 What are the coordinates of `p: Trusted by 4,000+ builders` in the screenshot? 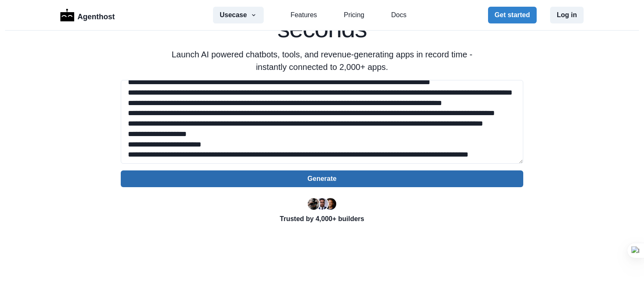 It's located at (322, 219).